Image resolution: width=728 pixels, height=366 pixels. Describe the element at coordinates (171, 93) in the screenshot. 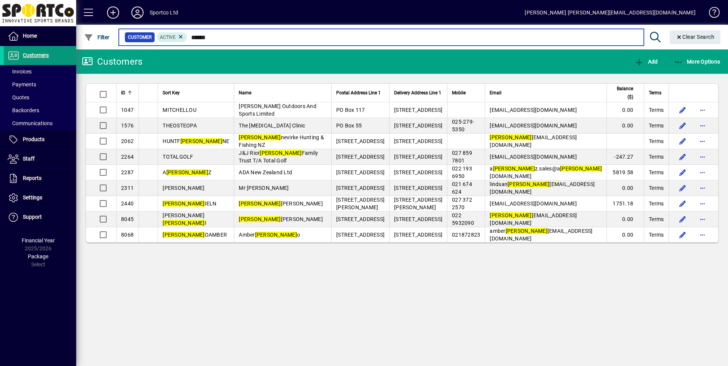

I see `span: Sort Key` at that location.